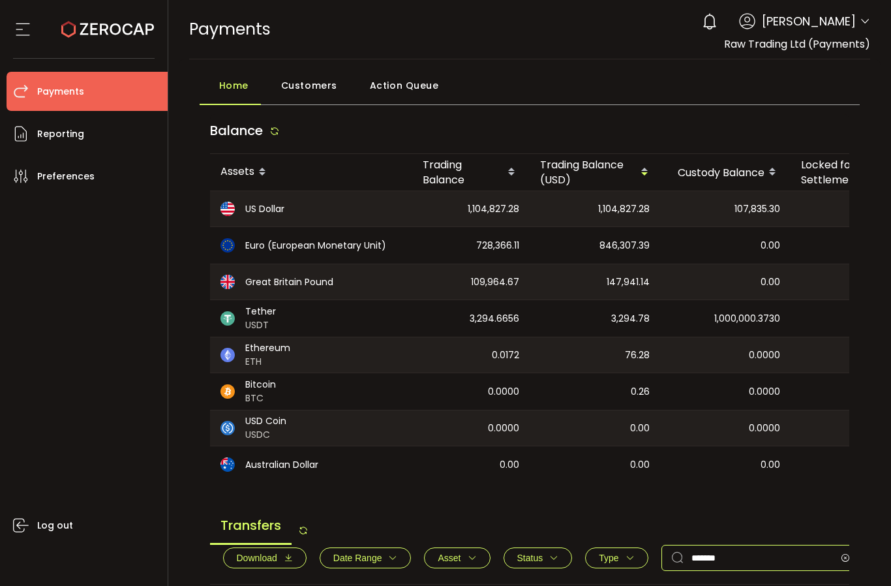 This screenshot has width=891, height=586. Describe the element at coordinates (449, 558) in the screenshot. I see `span: Asset` at that location.